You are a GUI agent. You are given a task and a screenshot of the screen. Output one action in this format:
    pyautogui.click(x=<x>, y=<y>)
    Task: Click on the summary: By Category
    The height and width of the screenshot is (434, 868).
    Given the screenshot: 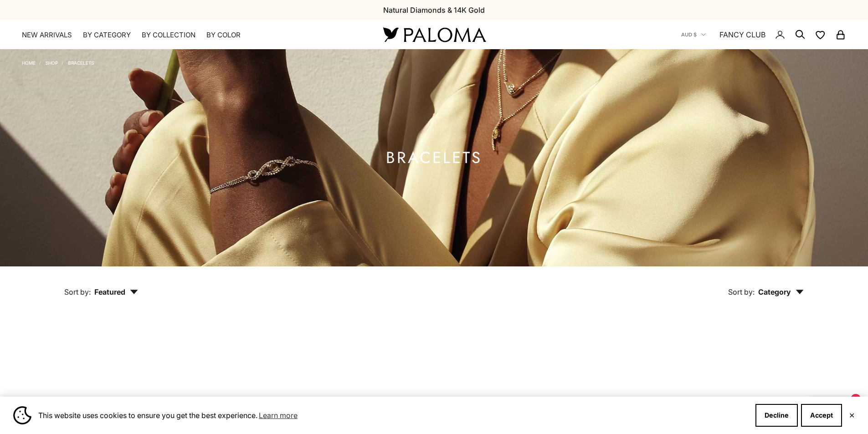 What is the action you would take?
    pyautogui.click(x=107, y=35)
    